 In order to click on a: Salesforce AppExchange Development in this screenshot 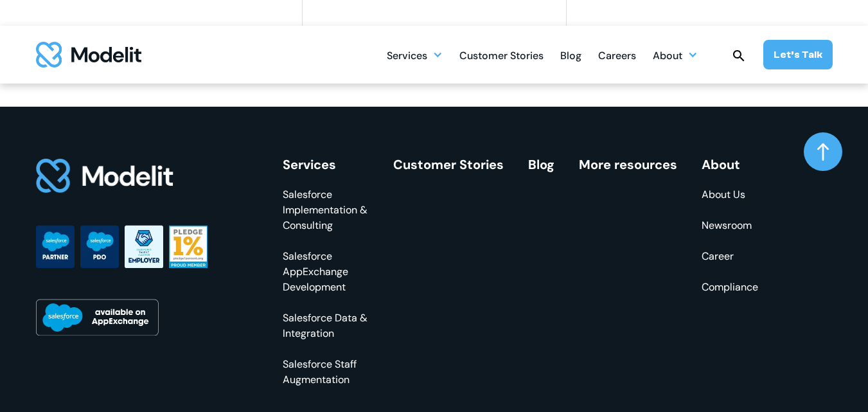, I will do `click(326, 271)`.